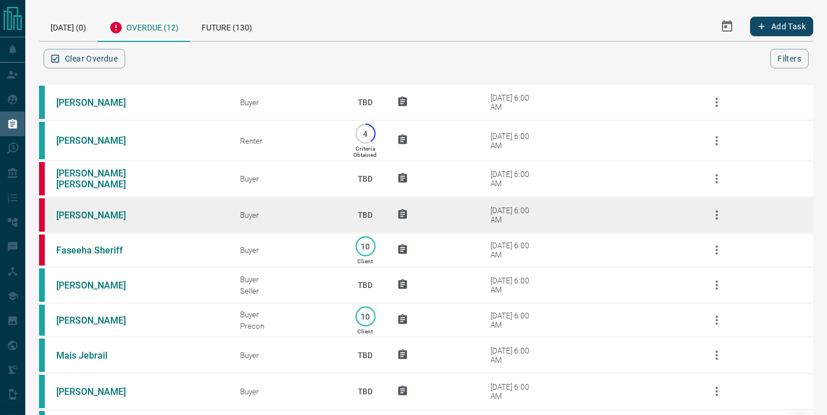  Describe the element at coordinates (144, 26) in the screenshot. I see `div: Overdue (12)` at that location.